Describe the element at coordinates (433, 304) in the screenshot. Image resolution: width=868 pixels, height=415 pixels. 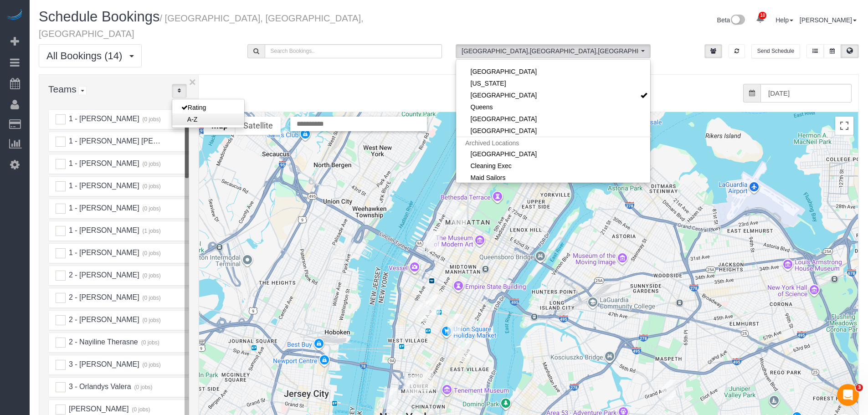
I see `div: 08/16/2025 8:00AM - Lisa Kaplan - 120 West 21 Street, Apt. 1007, New York, NY 10011` at that location.